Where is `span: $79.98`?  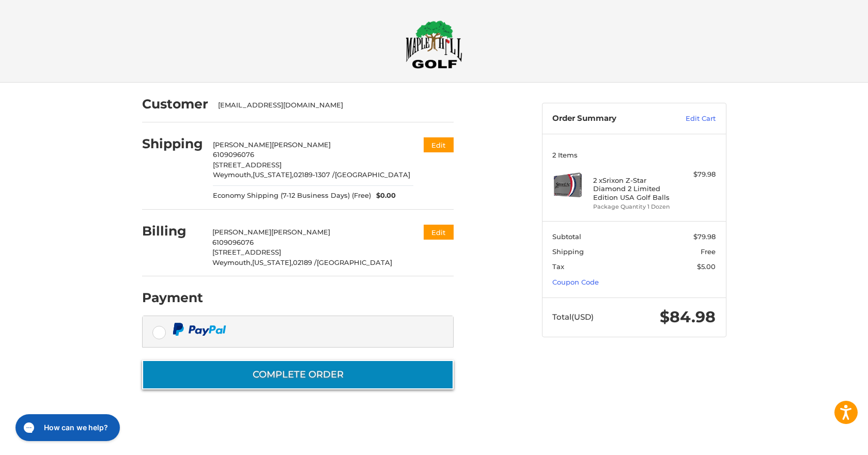 span: $79.98 is located at coordinates (705, 237).